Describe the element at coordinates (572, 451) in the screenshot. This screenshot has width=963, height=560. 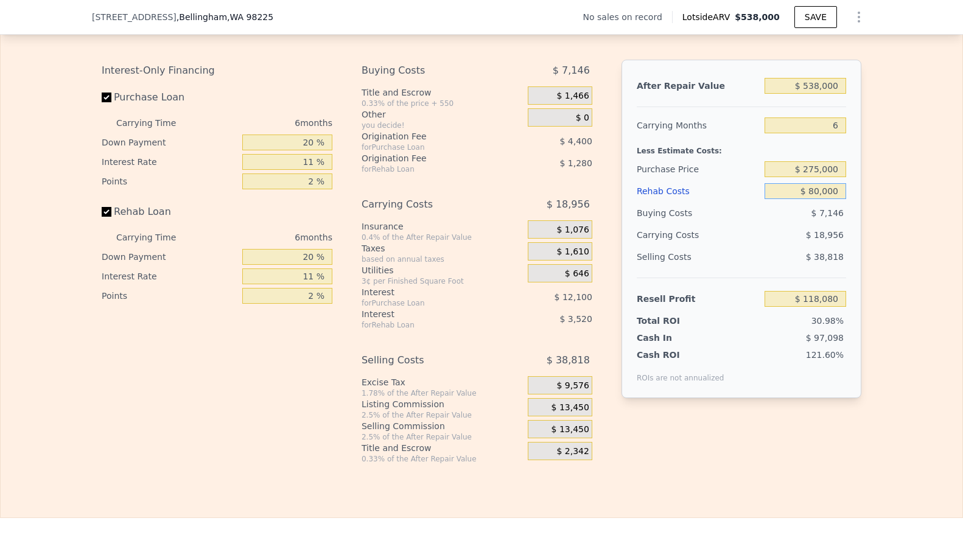
I see `span: $ 2,342` at that location.